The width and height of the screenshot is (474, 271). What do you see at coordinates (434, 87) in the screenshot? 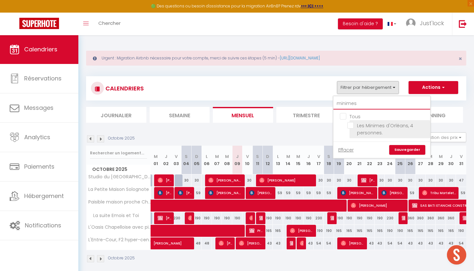
I see `button: Actions` at bounding box center [434, 87].